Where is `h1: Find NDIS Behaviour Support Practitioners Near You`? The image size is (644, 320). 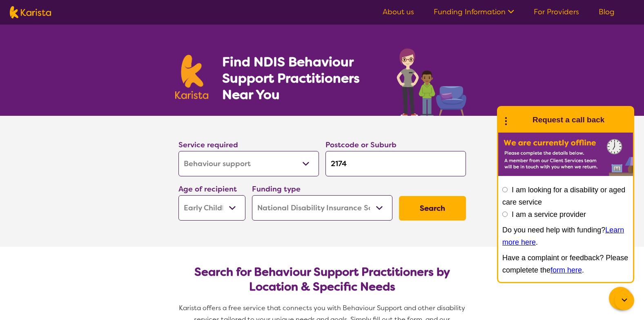 h1: Find NDIS Behaviour Support Practitioners Near You is located at coordinates (301, 78).